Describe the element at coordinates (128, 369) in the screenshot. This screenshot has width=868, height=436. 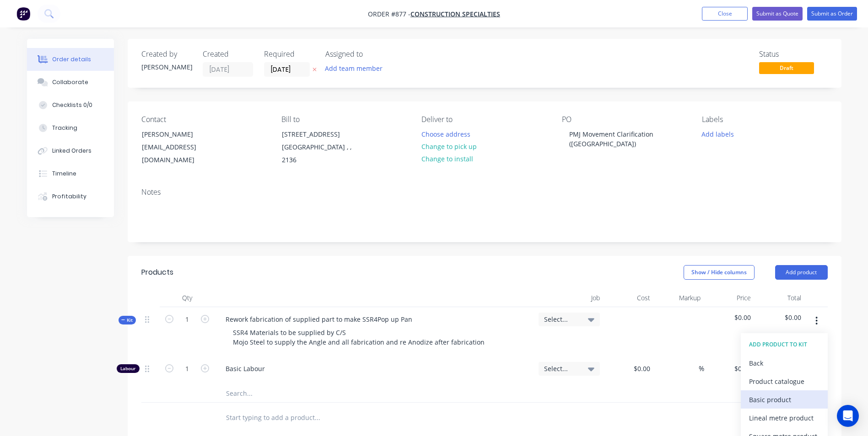
I see `div: Labour` at that location.